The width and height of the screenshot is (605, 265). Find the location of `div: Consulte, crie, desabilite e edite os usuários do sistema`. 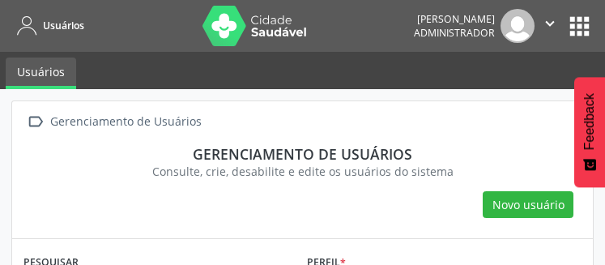

div: Consulte, crie, desabilite e edite os usuários do sistema is located at coordinates (302, 171).